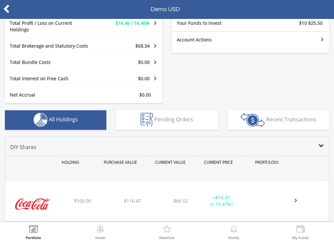  What do you see at coordinates (100, 232) in the screenshot?
I see `a: Invest` at bounding box center [100, 232].